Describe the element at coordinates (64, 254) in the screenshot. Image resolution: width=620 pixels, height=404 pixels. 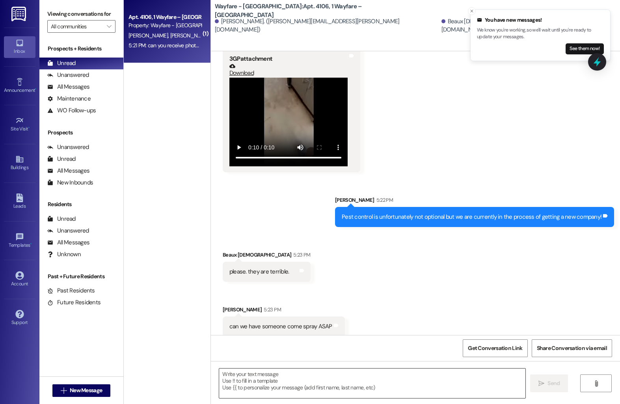
I see `div: Unknown` at that location.